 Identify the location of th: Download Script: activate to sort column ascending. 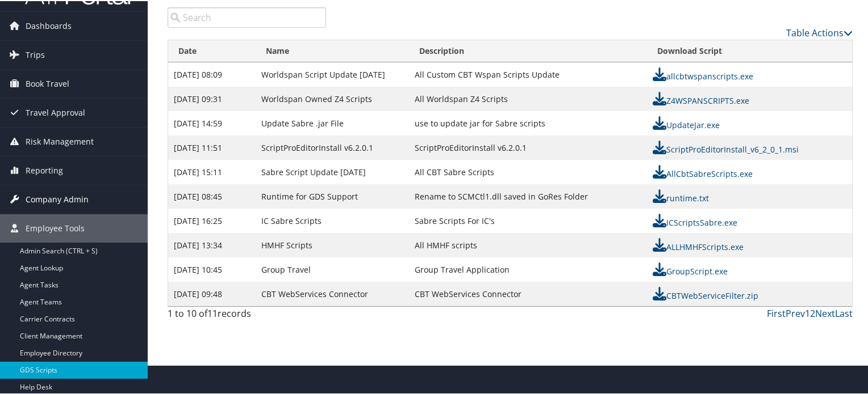
(749, 50).